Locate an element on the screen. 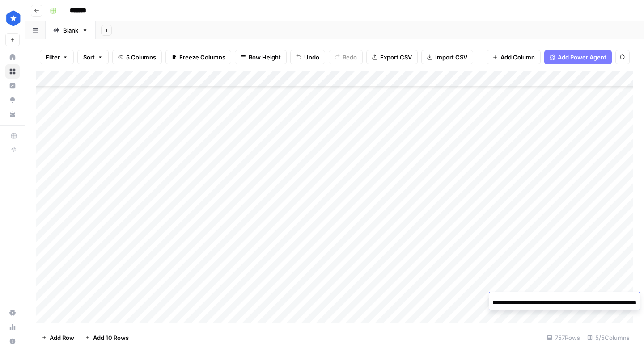  a: Home is located at coordinates (13, 57).